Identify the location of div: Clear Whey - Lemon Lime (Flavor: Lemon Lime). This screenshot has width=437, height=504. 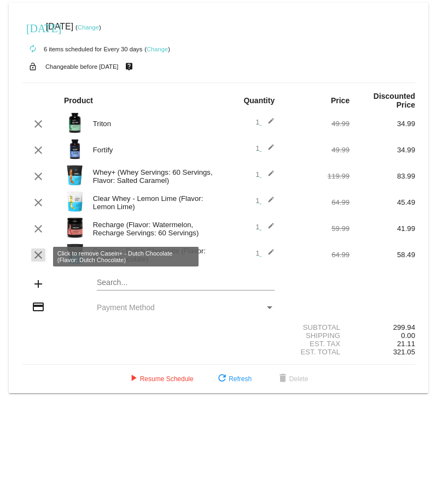
(153, 203).